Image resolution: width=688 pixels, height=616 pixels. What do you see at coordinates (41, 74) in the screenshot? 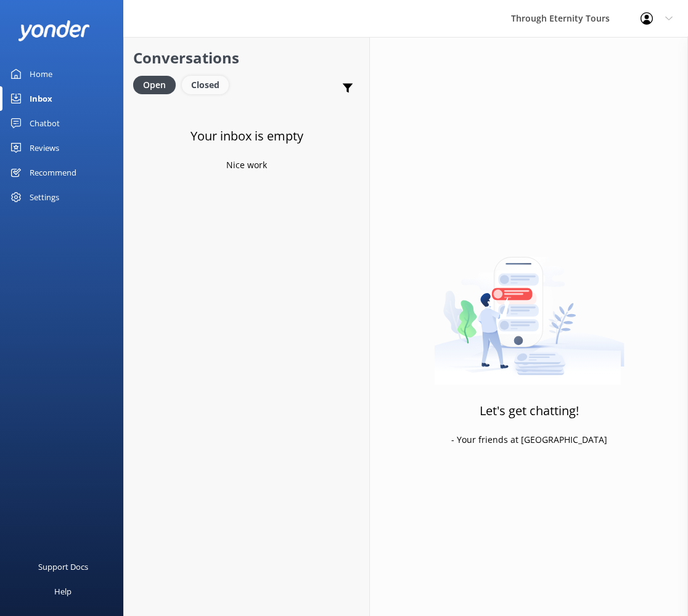
I see `div: Home` at bounding box center [41, 74].